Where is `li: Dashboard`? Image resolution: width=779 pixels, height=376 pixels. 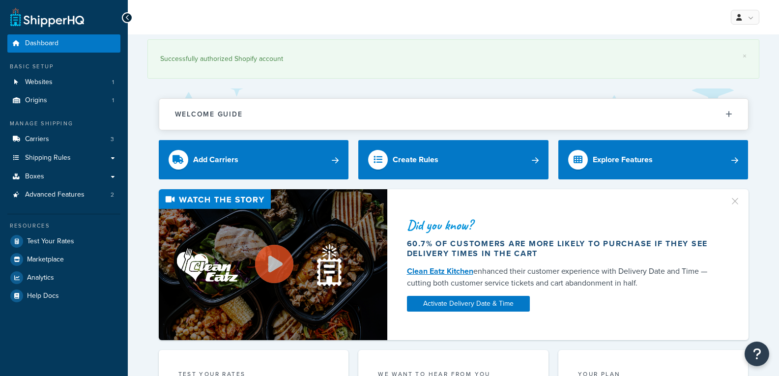 li: Dashboard is located at coordinates (64, 43).